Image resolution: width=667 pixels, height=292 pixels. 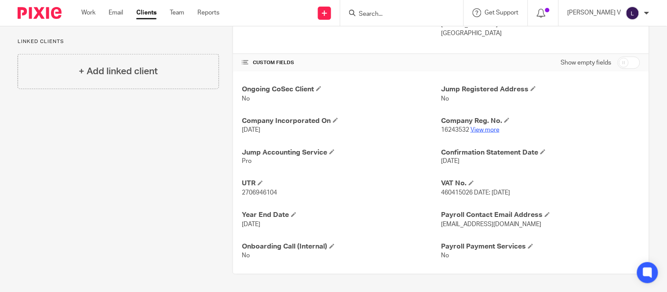 What do you see at coordinates (341, 121) in the screenshot?
I see `h4: Company Incorporated On` at bounding box center [341, 121].